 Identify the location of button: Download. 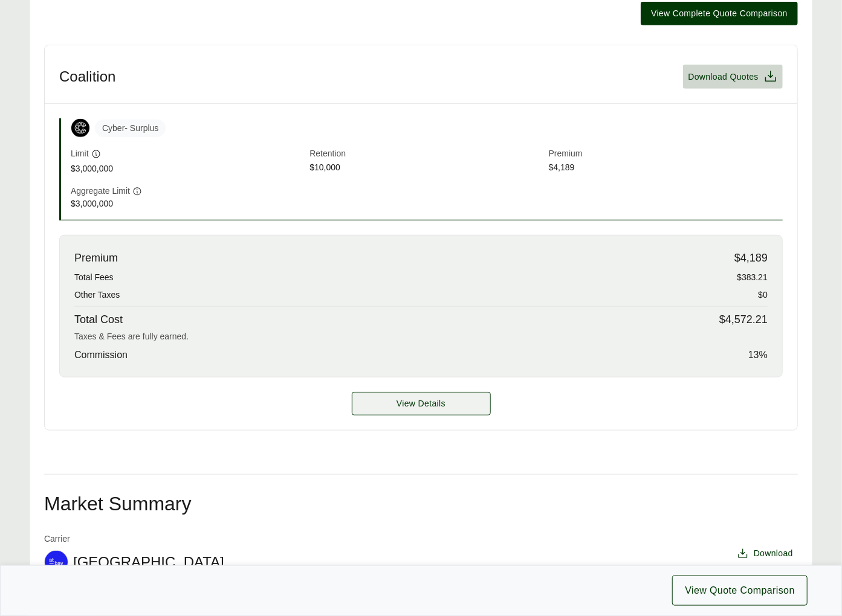
(765, 553).